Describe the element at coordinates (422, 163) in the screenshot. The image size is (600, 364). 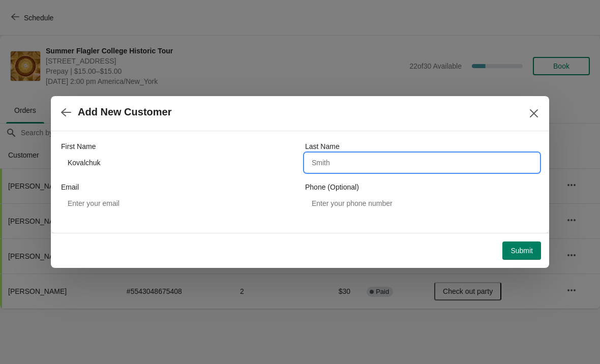
I see `input: Smith` at that location.